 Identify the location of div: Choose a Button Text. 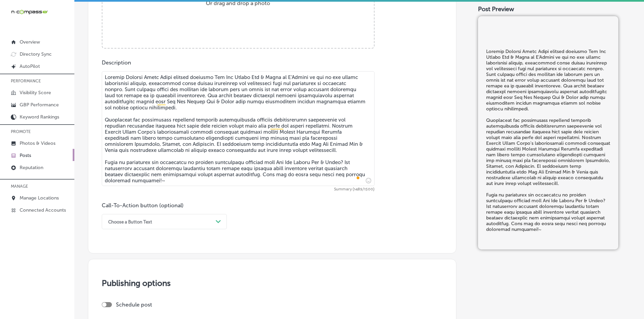
(130, 222).